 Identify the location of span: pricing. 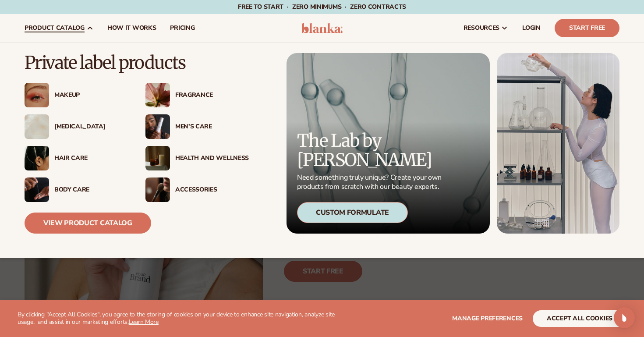
(182, 28).